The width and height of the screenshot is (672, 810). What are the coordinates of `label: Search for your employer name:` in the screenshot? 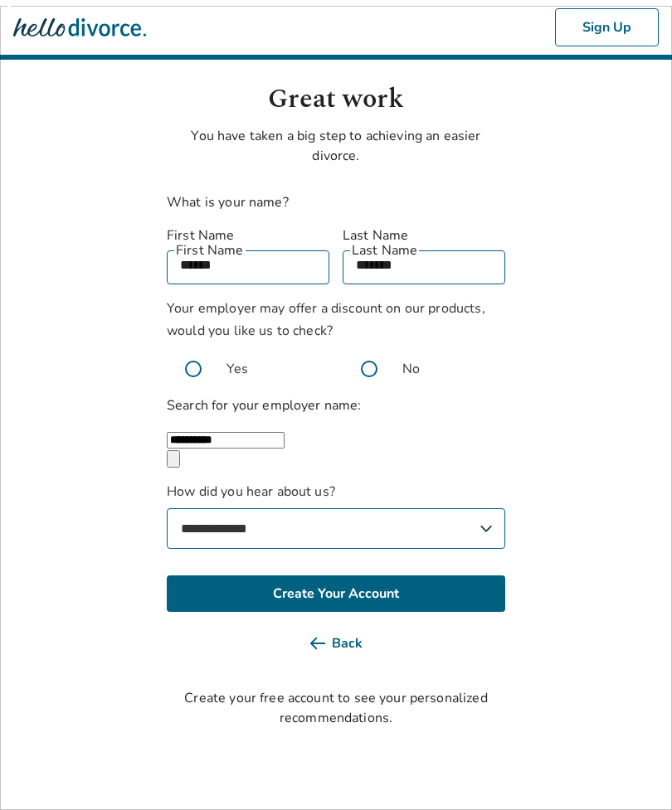 It's located at (263, 406).